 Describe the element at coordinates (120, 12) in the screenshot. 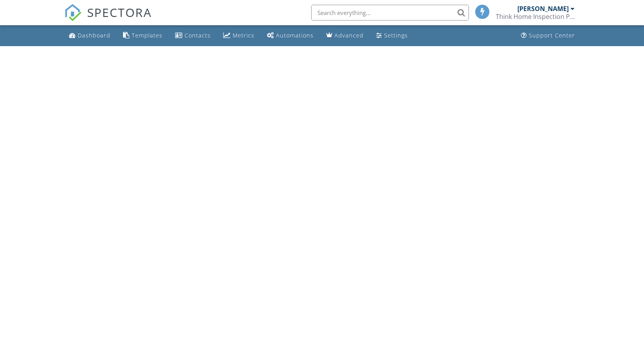

I see `span: SPECTORA` at that location.